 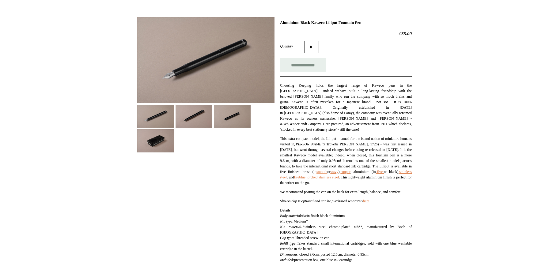 I want to click on i: CO, so click(x=309, y=124).